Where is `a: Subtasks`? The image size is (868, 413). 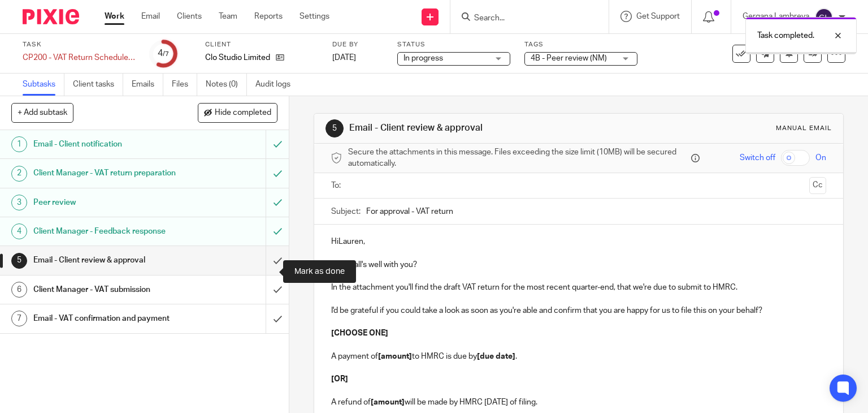
a: Subtasks is located at coordinates (43, 84).